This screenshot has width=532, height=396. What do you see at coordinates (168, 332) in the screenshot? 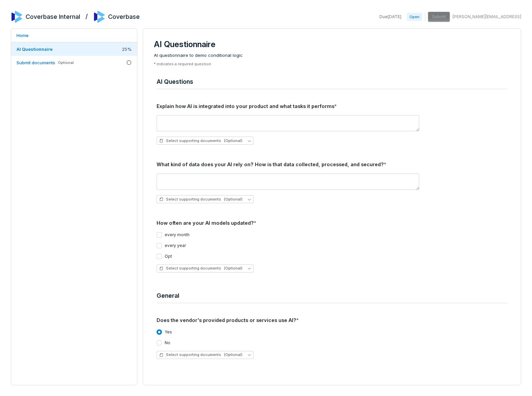
I see `label: Yes` at bounding box center [168, 332].